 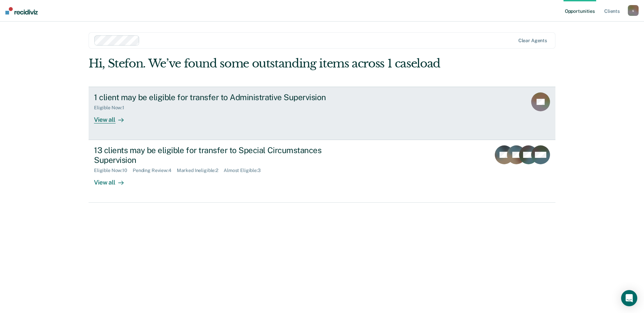 I want to click on div: Pending Review : 4, so click(x=155, y=170).